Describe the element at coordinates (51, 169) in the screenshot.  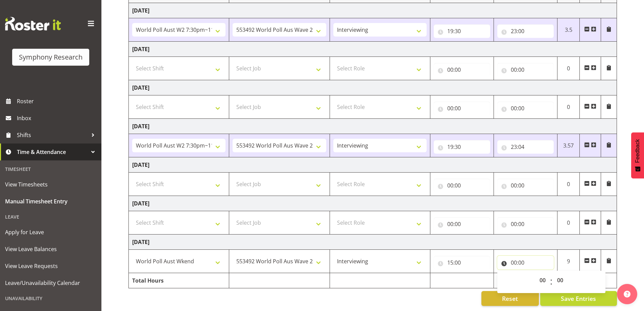
I see `div: Timesheet` at that location.